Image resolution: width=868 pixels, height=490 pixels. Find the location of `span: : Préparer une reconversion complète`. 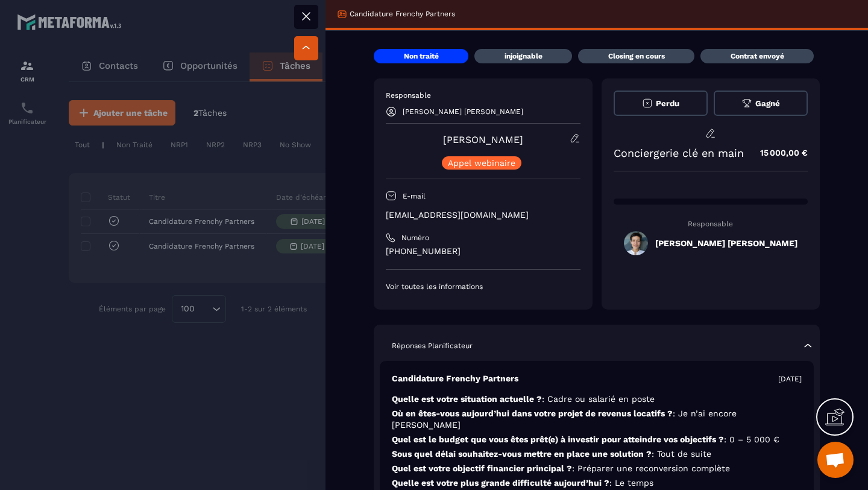

span: : Préparer une reconversion complète is located at coordinates (651, 468).